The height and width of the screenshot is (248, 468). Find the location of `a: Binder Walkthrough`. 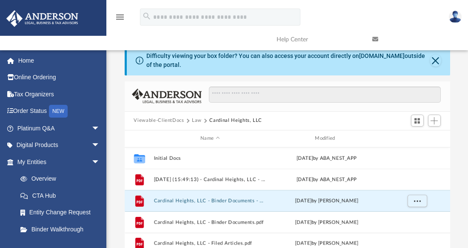

a: Binder Walkthrough is located at coordinates (62, 229).